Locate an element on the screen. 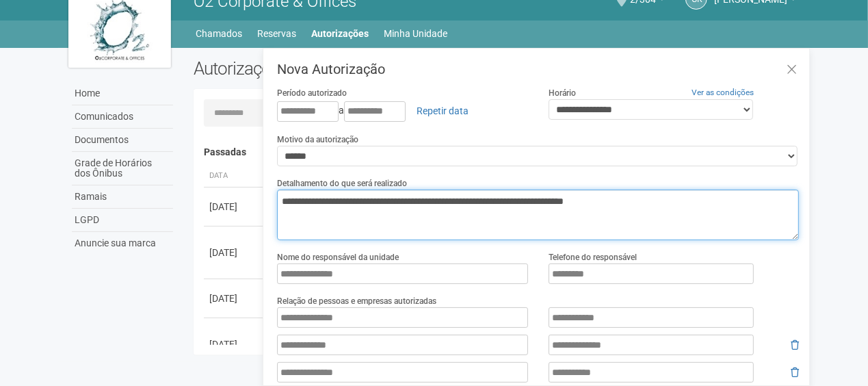 This screenshot has height=386, width=868. a: Comunicados is located at coordinates (122, 117).